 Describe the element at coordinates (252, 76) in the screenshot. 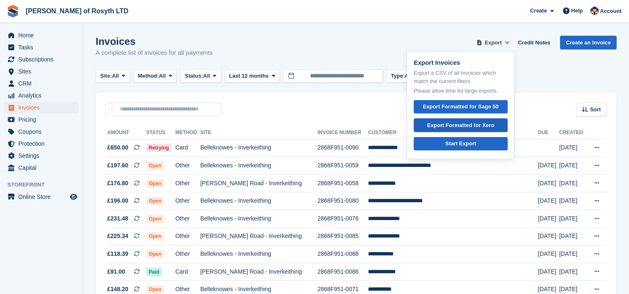

I see `button: Last 12 months` at that location.